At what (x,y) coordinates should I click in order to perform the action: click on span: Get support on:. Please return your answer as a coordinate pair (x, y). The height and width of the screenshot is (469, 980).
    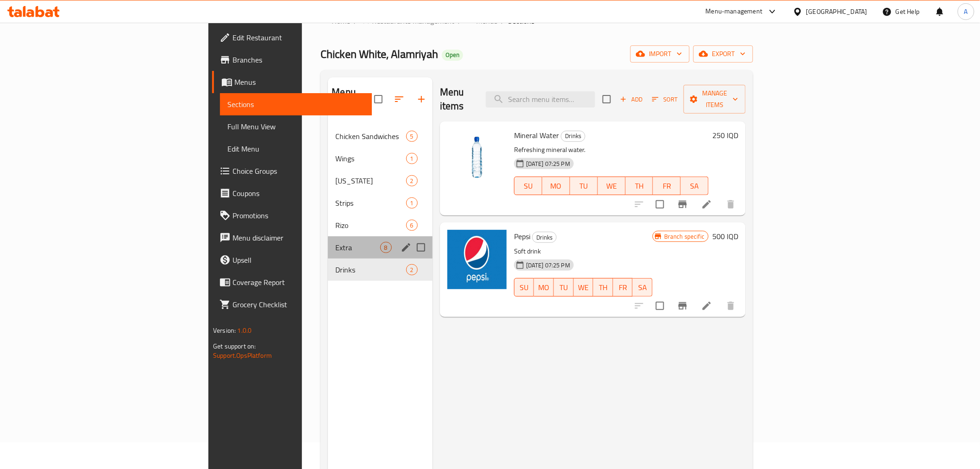
    Looking at the image, I should click on (234, 346).